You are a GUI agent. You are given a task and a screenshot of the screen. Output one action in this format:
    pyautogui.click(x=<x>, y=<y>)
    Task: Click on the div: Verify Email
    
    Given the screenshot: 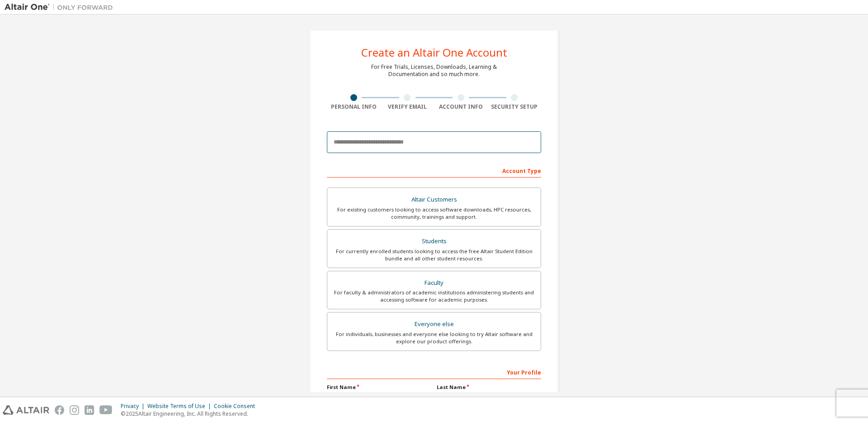 What is the action you would take?
    pyautogui.click(x=407, y=107)
    